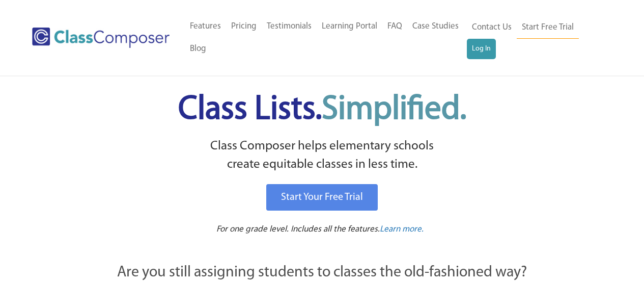 This screenshot has width=644, height=281. I want to click on a: Features, so click(205, 26).